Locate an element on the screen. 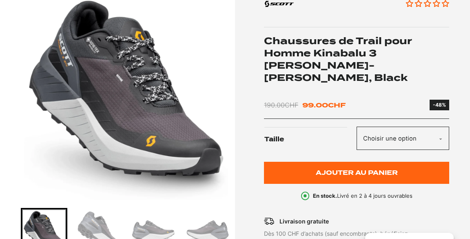 The height and width of the screenshot is (239, 470). span: Ajouter au panier is located at coordinates (356, 172).